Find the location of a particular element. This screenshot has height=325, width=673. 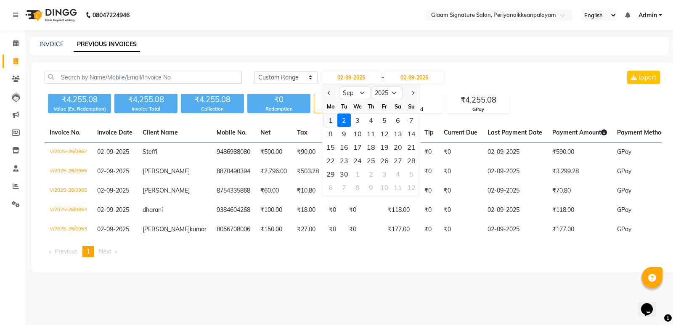

td: ₹3,299.28 is located at coordinates (580, 172).